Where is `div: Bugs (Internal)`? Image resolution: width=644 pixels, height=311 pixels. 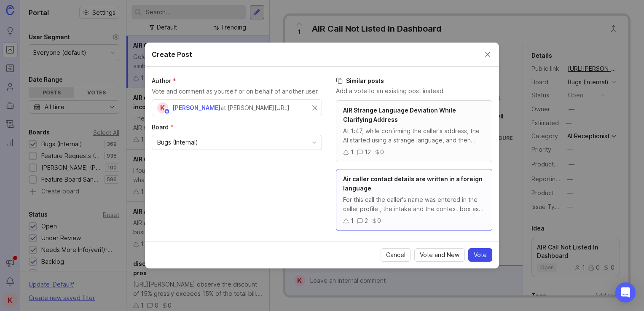 div: Bugs (Internal) is located at coordinates (177, 142).